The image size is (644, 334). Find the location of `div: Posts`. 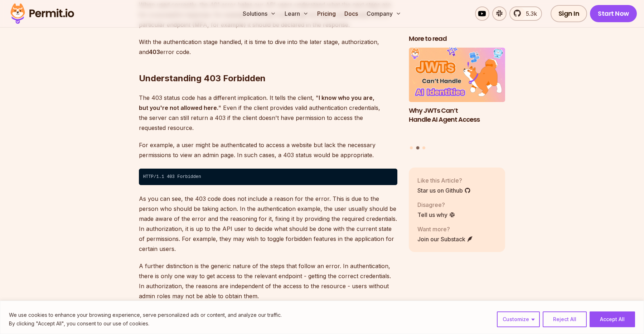

div: Posts is located at coordinates (457, 99).